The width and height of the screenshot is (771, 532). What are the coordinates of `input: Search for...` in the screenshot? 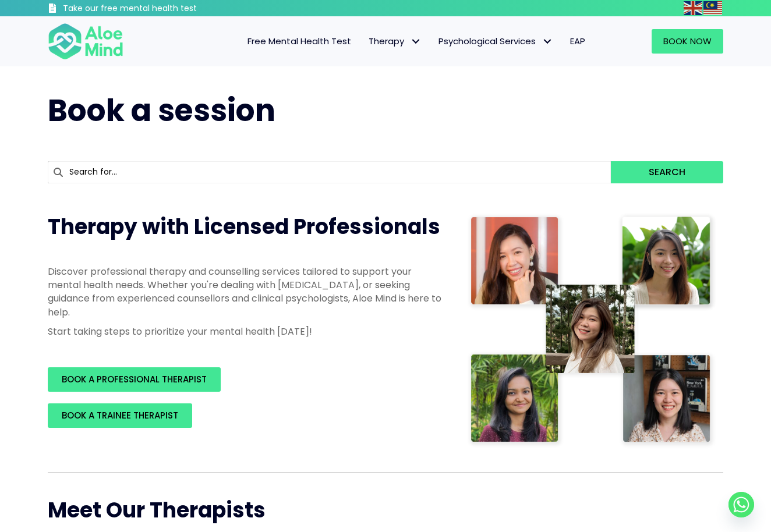 It's located at (329, 173).